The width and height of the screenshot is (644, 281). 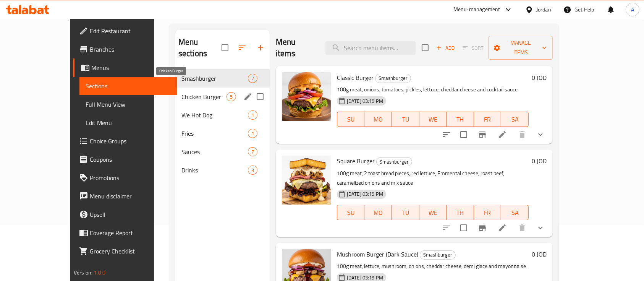 What do you see at coordinates (515, 212) in the screenshot?
I see `span: SA` at bounding box center [515, 212].